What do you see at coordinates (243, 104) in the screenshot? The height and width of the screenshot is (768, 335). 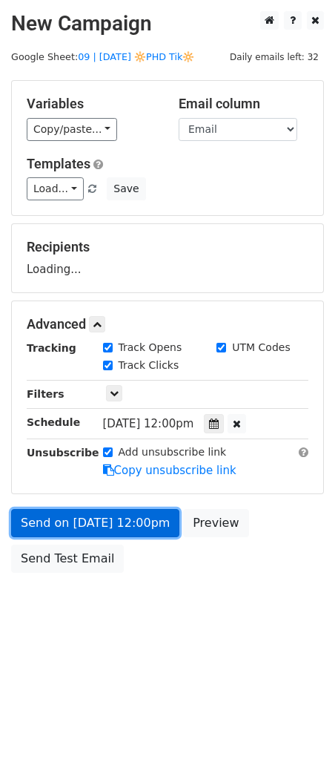 I see `h5: Email column` at bounding box center [243, 104].